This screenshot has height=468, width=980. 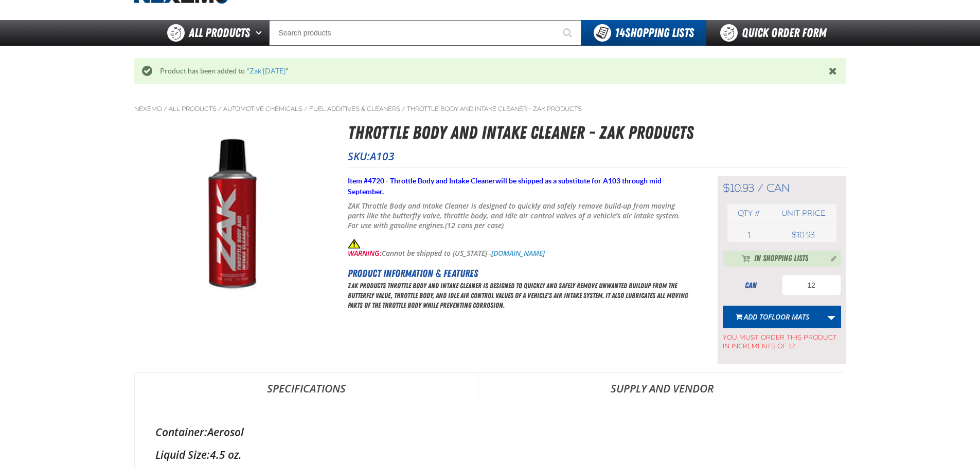 I want to click on div: Aerosol, so click(x=490, y=432).